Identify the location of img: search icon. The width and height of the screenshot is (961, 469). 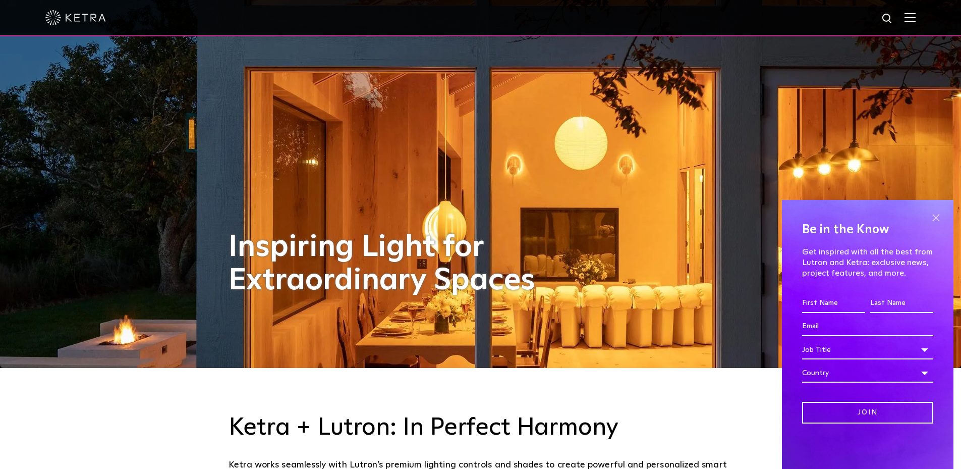
(887, 19).